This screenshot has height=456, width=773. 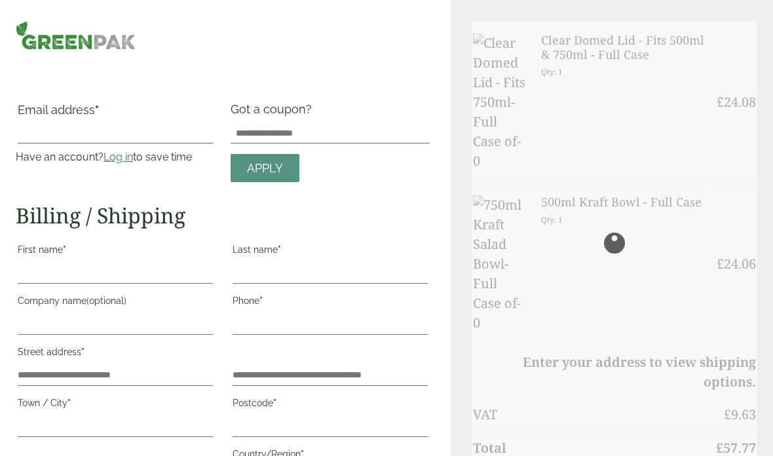 What do you see at coordinates (115, 354) in the screenshot?
I see `label: Street address` at bounding box center [115, 354].